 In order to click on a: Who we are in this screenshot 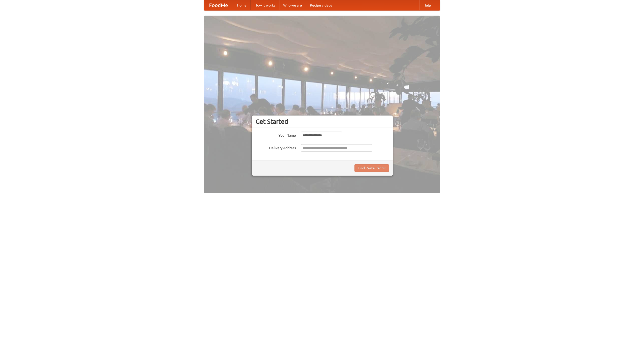, I will do `click(292, 5)`.